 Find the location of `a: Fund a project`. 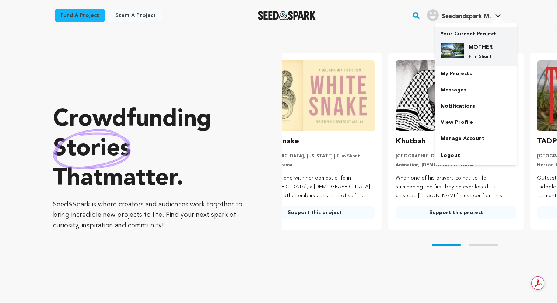

a: Fund a project is located at coordinates (80, 15).